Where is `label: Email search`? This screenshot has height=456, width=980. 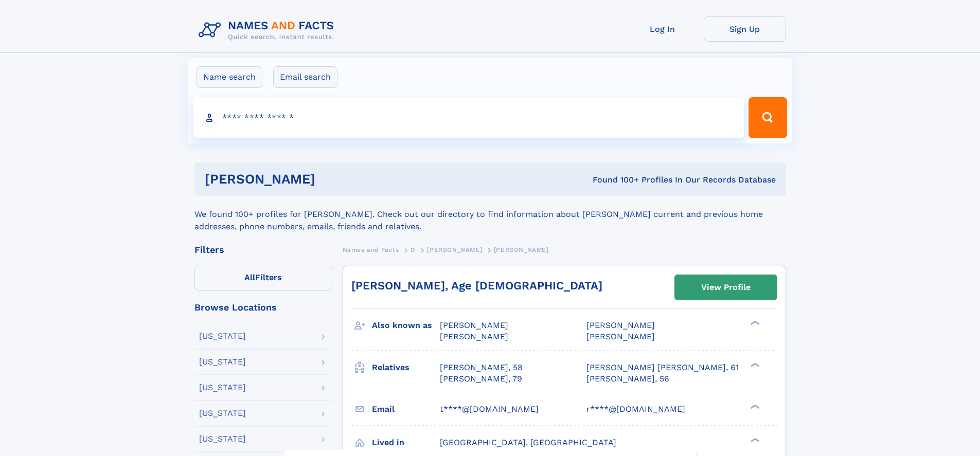 label: Email search is located at coordinates (305, 77).